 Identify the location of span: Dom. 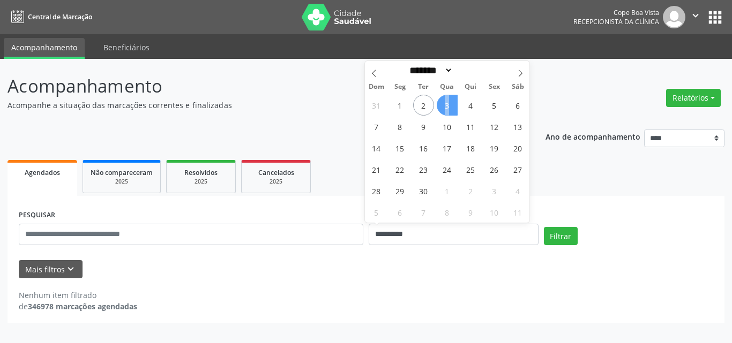
(377, 87).